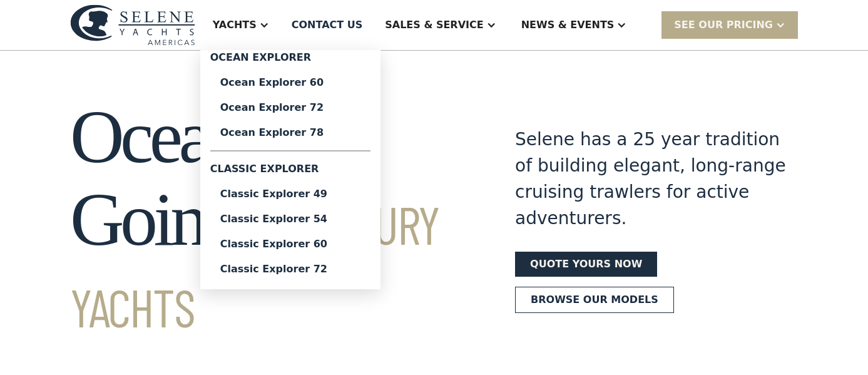 The width and height of the screenshot is (868, 375). I want to click on a: Ocean Explorer 78, so click(291, 132).